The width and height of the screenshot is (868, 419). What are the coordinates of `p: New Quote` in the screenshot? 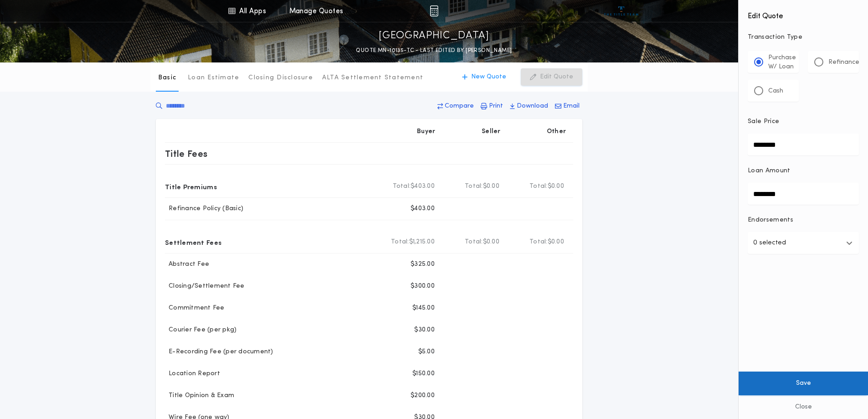 It's located at (489, 77).